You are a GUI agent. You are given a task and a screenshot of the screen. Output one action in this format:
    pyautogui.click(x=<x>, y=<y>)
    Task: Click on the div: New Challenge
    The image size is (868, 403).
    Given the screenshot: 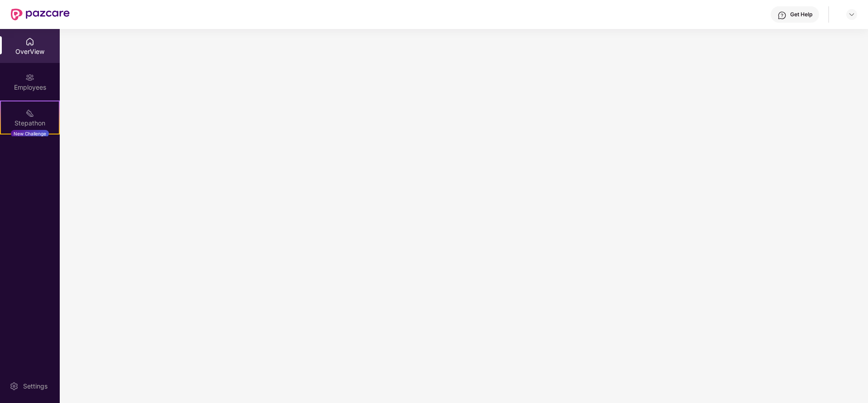 What is the action you would take?
    pyautogui.click(x=30, y=134)
    